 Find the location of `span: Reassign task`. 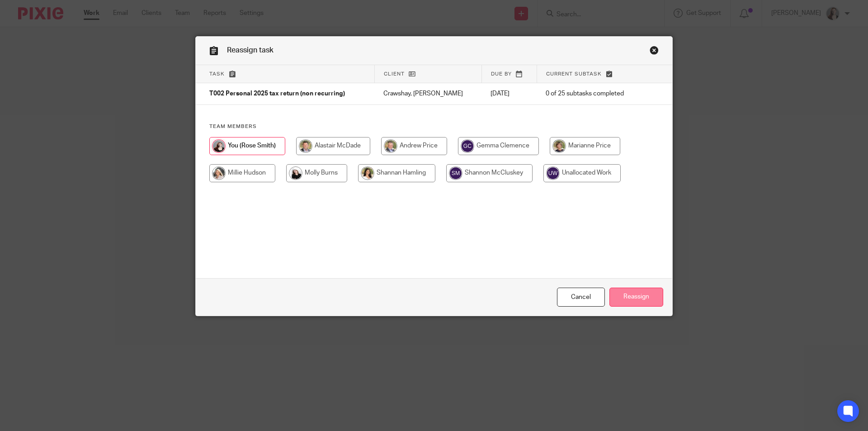

span: Reassign task is located at coordinates (250, 50).